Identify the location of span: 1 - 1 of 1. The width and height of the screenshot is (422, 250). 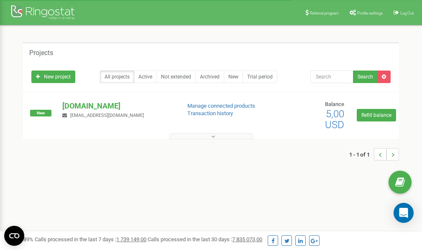
(361, 155).